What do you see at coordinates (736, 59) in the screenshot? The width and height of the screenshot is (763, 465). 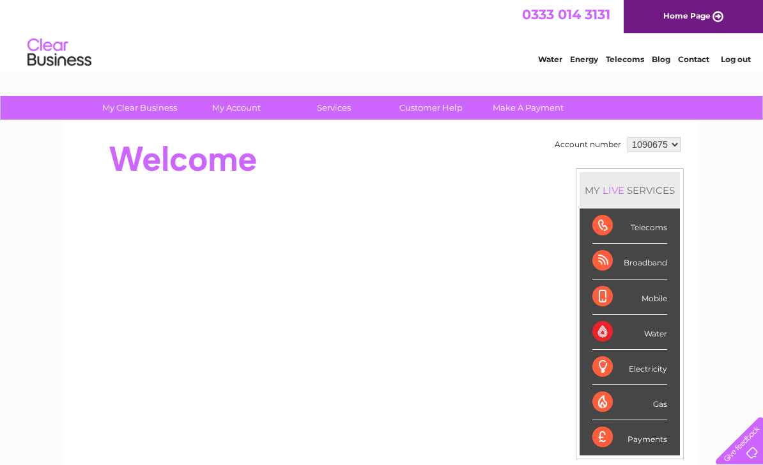 I see `a: Log out` at bounding box center [736, 59].